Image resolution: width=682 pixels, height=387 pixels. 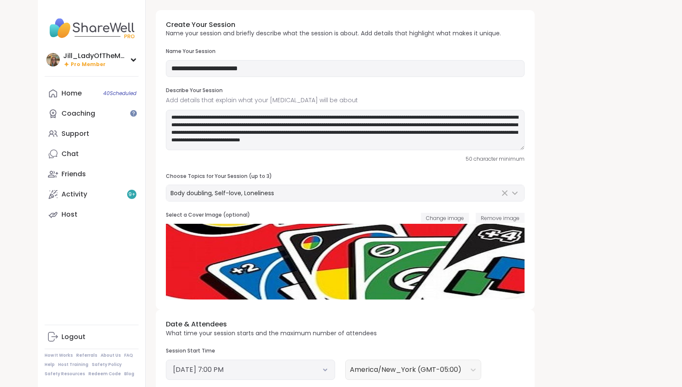 What do you see at coordinates (345, 262) in the screenshot?
I see `img: New Image` at bounding box center [345, 262].